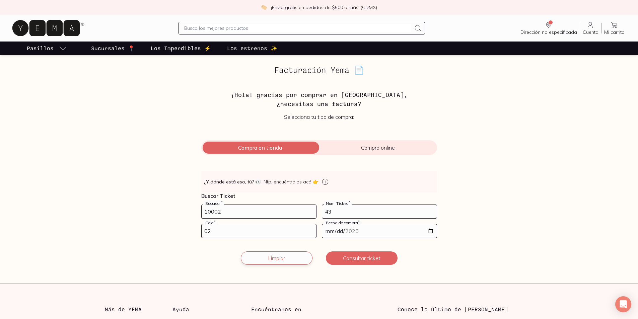 This screenshot has width=638, height=319. Describe the element at coordinates (623, 304) in the screenshot. I see `div: Open Intercom Messenger` at that location.